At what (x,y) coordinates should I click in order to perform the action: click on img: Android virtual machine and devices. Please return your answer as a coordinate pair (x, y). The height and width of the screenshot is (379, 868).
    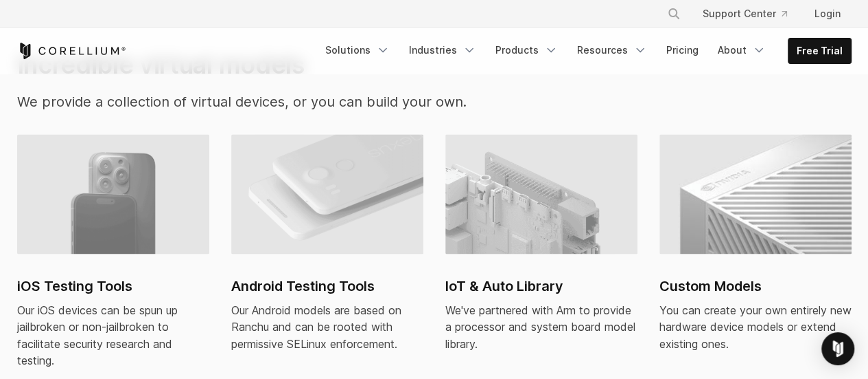
    Looking at the image, I should click on (327, 194).